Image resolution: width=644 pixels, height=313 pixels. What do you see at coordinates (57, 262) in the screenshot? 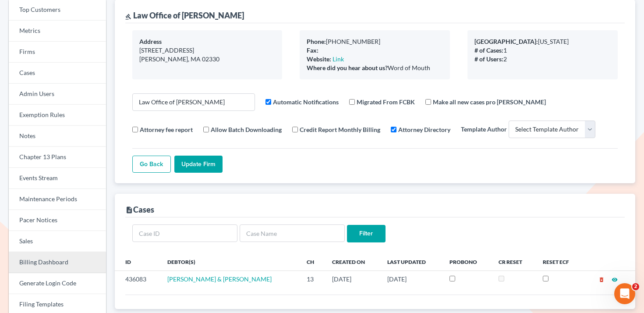
I see `a: Billing Dashboard` at bounding box center [57, 262].